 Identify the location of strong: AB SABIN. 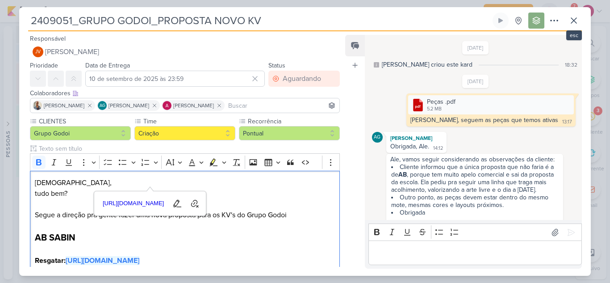
(55, 238).